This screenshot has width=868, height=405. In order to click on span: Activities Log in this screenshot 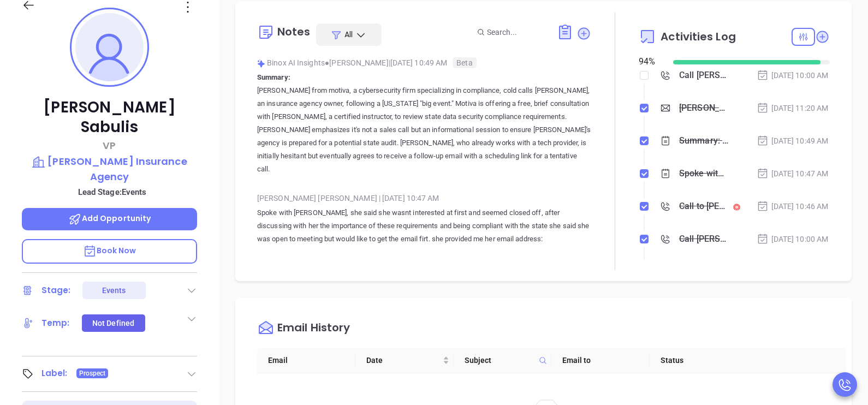, I will do `click(697, 36)`.